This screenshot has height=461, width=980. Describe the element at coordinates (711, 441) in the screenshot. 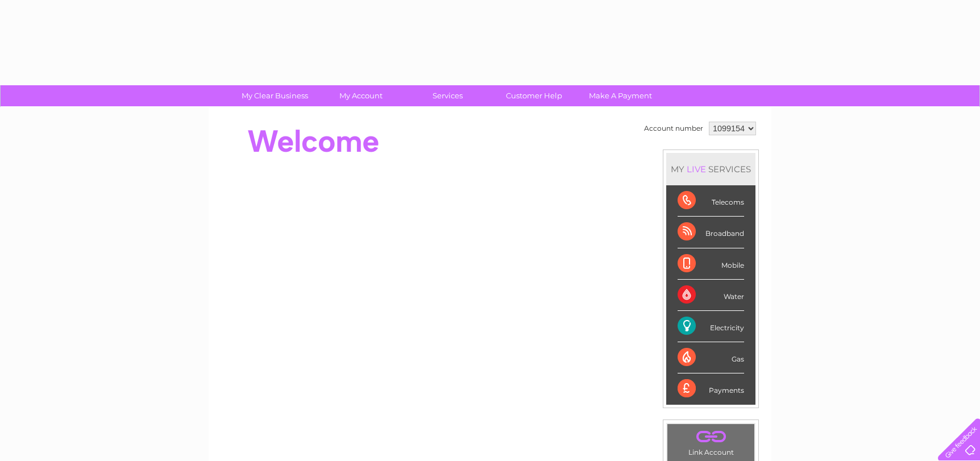

I see `td: Link Account` at that location.